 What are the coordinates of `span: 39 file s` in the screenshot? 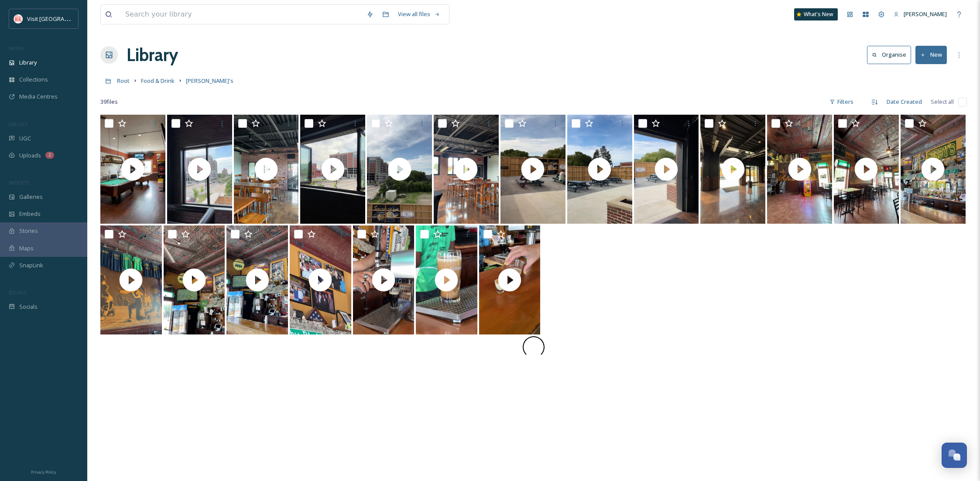 It's located at (109, 102).